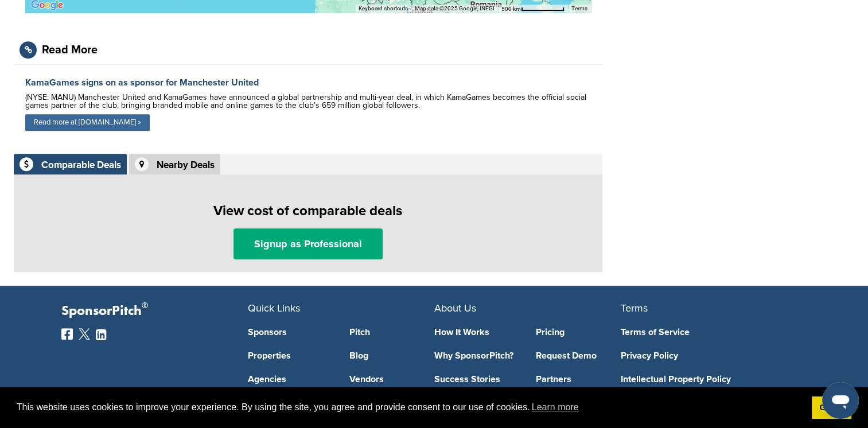 This screenshot has height=428, width=868. What do you see at coordinates (705, 356) in the screenshot?
I see `a: Privacy Policy` at bounding box center [705, 356].